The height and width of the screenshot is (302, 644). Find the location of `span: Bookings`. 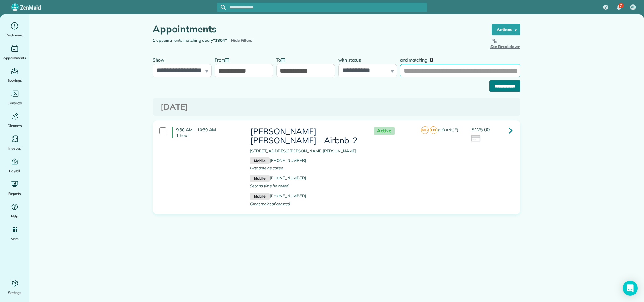

span: Bookings is located at coordinates (15, 81).